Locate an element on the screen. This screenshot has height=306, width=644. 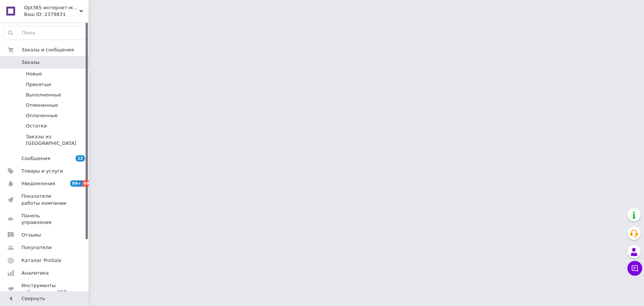
span: Новые is located at coordinates (34, 74).